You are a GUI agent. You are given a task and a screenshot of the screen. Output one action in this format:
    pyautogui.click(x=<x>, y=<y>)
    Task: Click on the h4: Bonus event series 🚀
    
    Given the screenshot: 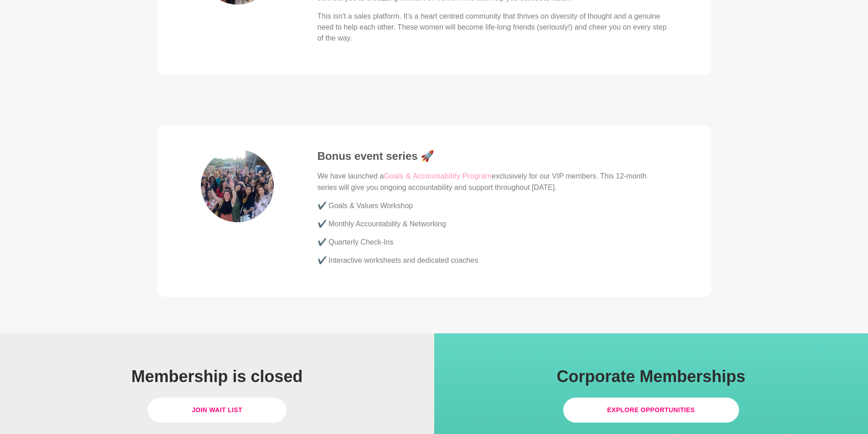 What is the action you would take?
    pyautogui.click(x=493, y=156)
    